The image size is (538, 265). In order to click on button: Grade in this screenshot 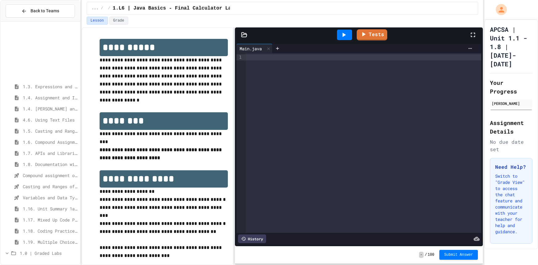, I will do `click(119, 21)`.